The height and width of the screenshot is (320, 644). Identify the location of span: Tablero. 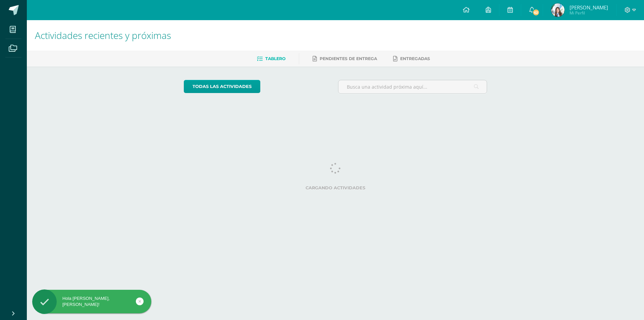
(275, 59).